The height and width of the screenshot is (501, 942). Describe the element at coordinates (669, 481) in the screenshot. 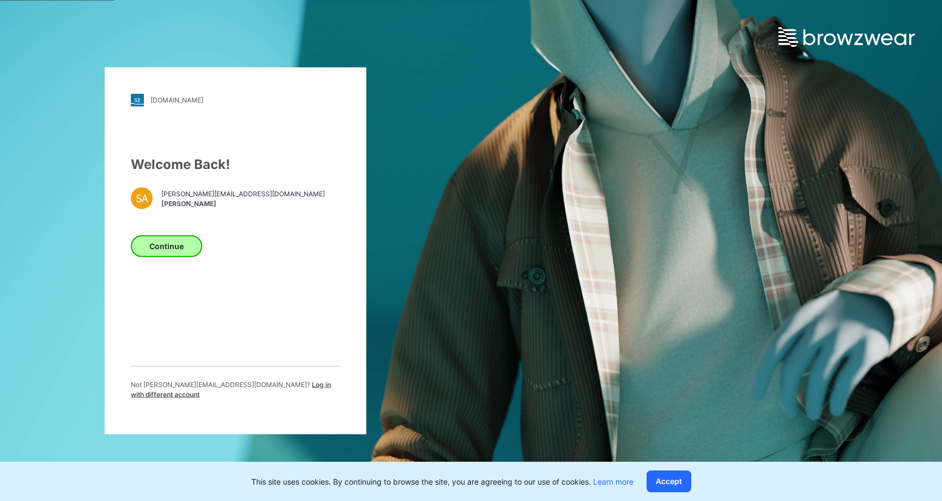

I see `button: Accept` at that location.